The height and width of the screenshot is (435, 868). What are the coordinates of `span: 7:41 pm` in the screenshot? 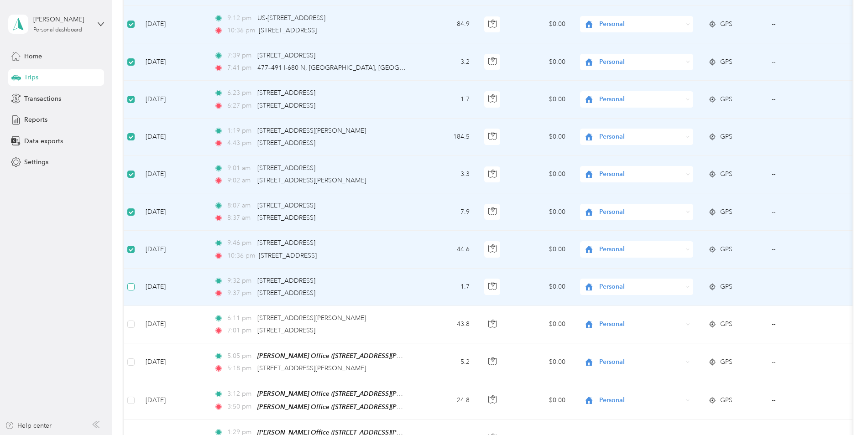 It's located at (240, 68).